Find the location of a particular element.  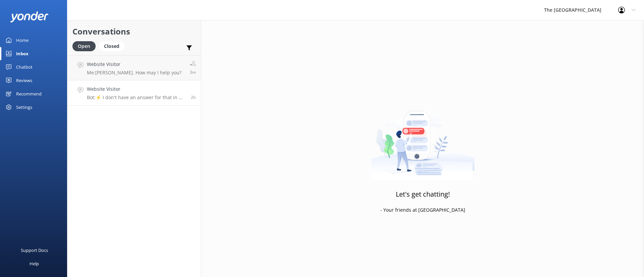

div: Help is located at coordinates (34, 264).